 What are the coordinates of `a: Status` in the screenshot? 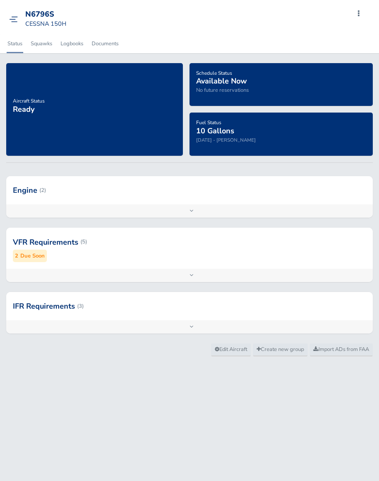 It's located at (15, 44).